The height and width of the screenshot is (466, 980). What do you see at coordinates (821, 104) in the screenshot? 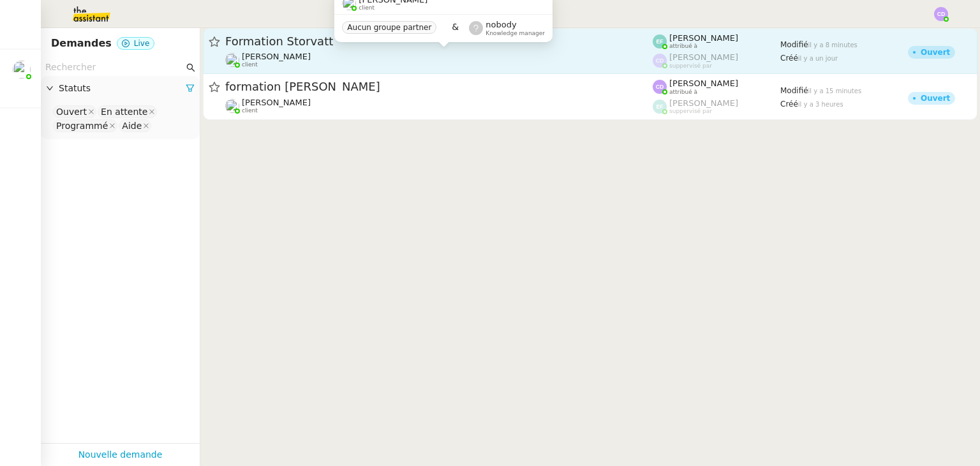
I see `span: il y a 3 heures` at bounding box center [821, 104].